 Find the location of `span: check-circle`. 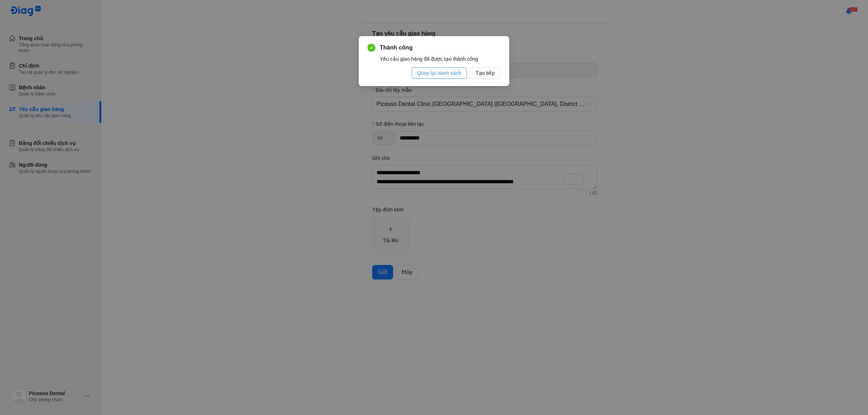

span: check-circle is located at coordinates (371, 48).